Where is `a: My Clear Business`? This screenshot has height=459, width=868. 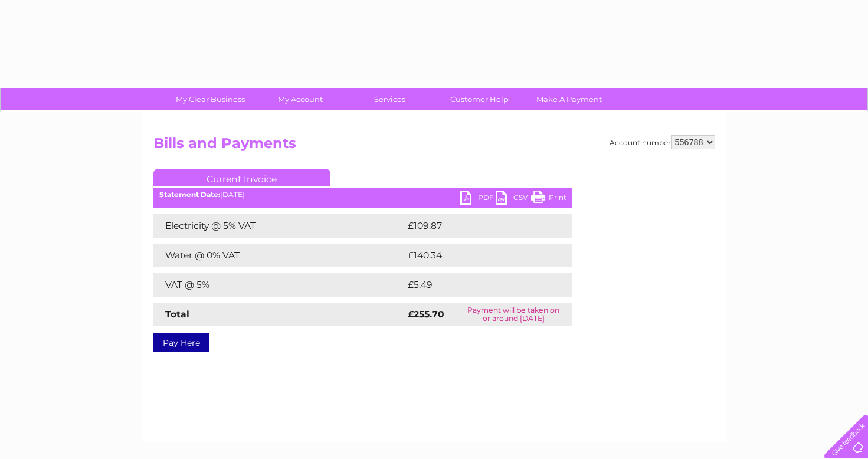 a: My Clear Business is located at coordinates (210, 99).